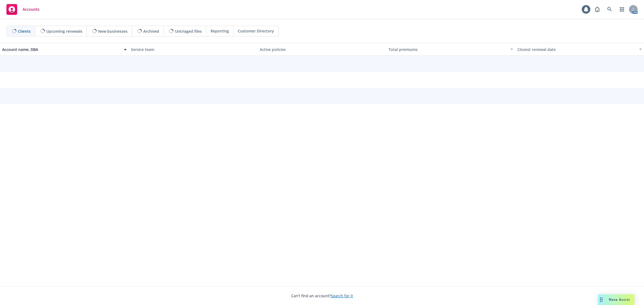 Image resolution: width=644 pixels, height=305 pixels. What do you see at coordinates (61, 50) in the screenshot?
I see `div: Account name, DBA` at bounding box center [61, 50].